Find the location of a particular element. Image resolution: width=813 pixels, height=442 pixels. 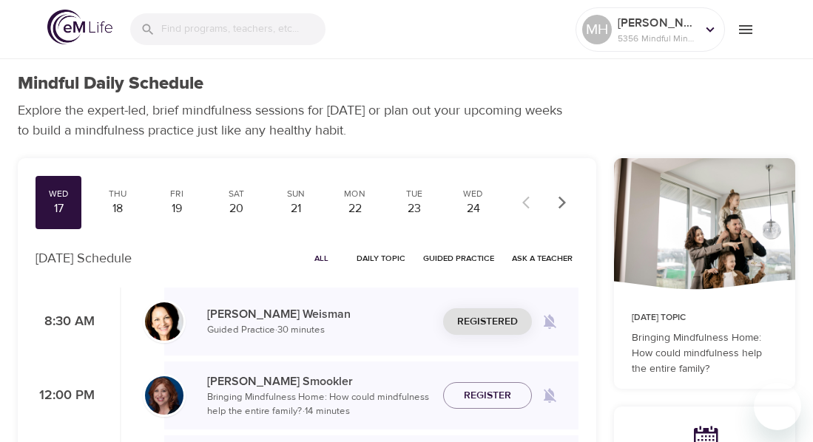

button: menu is located at coordinates (745, 29).